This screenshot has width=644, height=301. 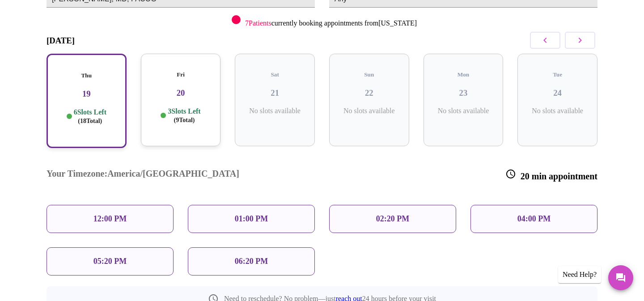 What do you see at coordinates (369, 75) in the screenshot?
I see `h5: Sun` at bounding box center [369, 75].